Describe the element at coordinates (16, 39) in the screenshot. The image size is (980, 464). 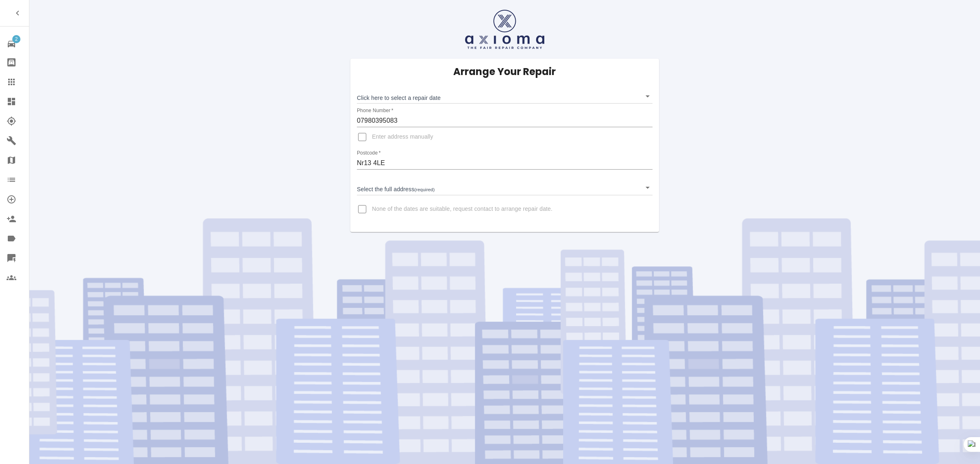
I see `span: 2` at that location.